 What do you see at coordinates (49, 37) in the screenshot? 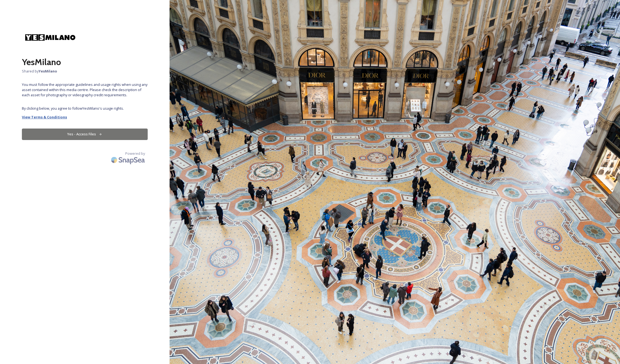
I see `img: yesmi.jpg` at bounding box center [49, 37].